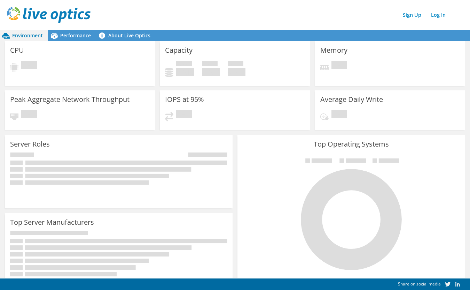  What do you see at coordinates (210, 64) in the screenshot?
I see `span: Free` at bounding box center [210, 64].